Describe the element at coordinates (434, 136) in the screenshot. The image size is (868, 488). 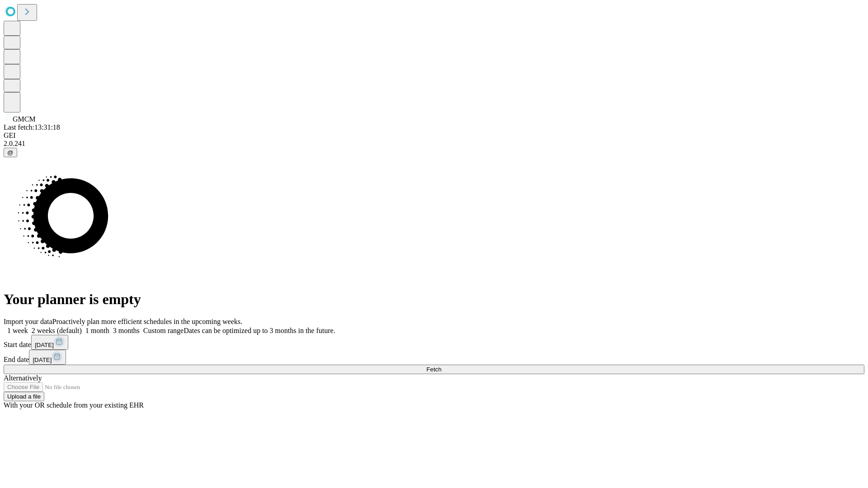
I see `div: GEI` at that location.